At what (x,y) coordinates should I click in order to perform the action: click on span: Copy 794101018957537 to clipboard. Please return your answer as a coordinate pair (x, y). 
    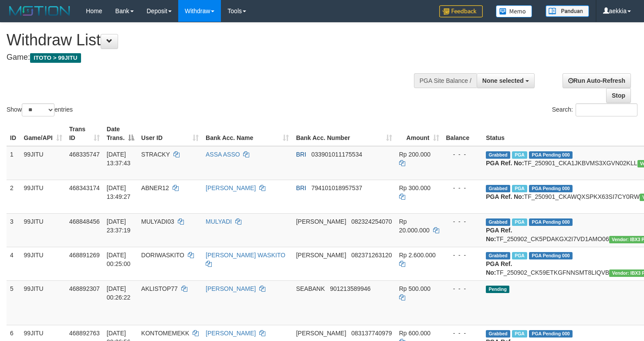
    Looking at the image, I should click on (337, 188).